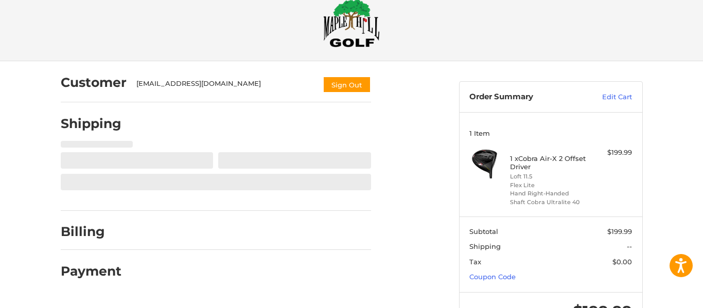  What do you see at coordinates (94, 82) in the screenshot?
I see `h2: Customer` at bounding box center [94, 82].